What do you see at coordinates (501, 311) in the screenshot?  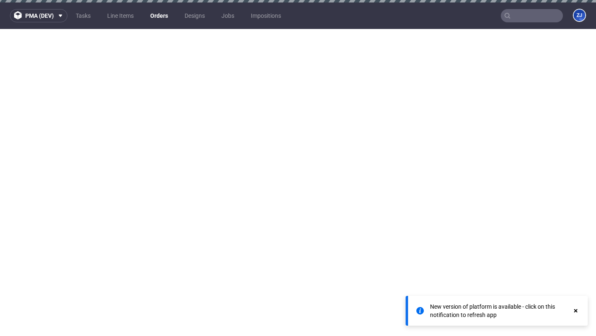 I see `div: New version of platform is available - click on this notification to refresh app` at bounding box center [501, 311].